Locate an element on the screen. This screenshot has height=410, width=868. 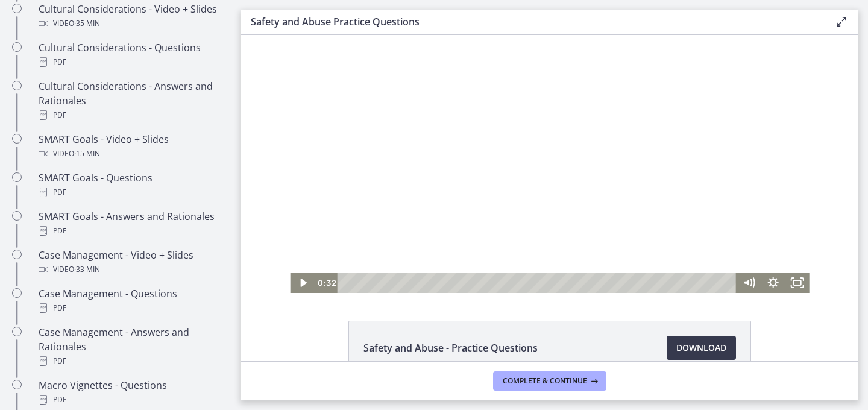
span: · 35 min is located at coordinates (87, 24).